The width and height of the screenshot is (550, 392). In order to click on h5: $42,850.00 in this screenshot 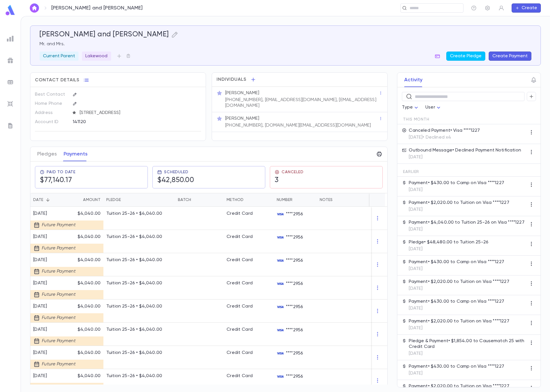, I will do `click(175, 180)`.